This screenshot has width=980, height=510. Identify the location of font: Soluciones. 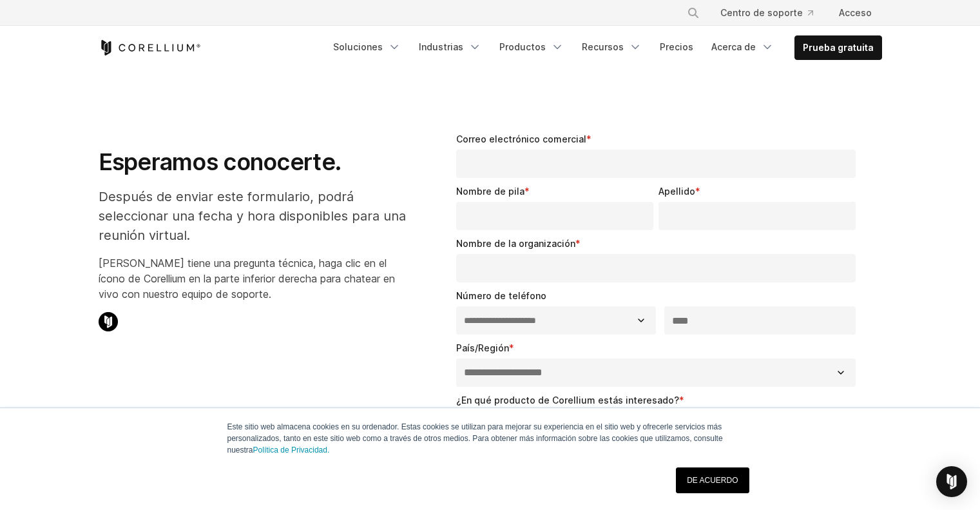
(357, 47).